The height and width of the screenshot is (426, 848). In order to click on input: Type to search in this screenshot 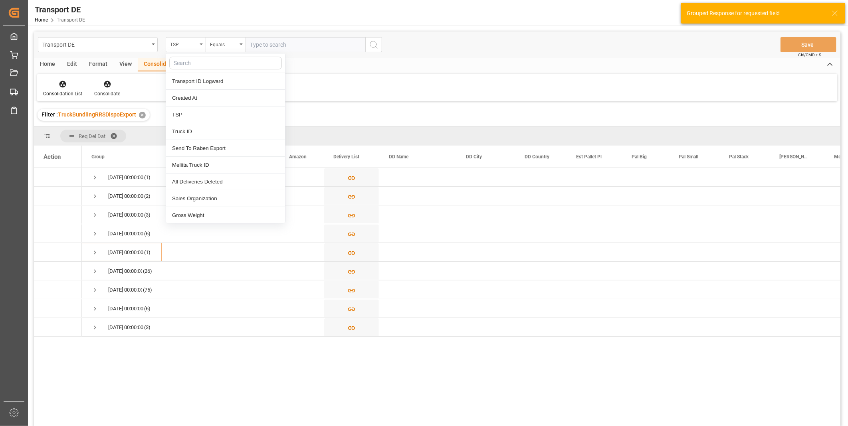, I will do `click(305, 45)`.